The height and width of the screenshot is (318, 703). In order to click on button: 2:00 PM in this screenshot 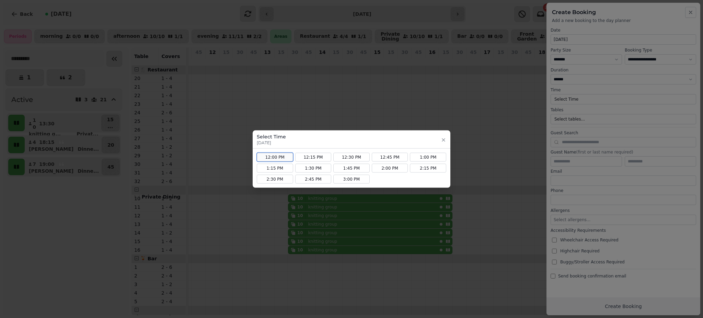, I will do `click(390, 168)`.